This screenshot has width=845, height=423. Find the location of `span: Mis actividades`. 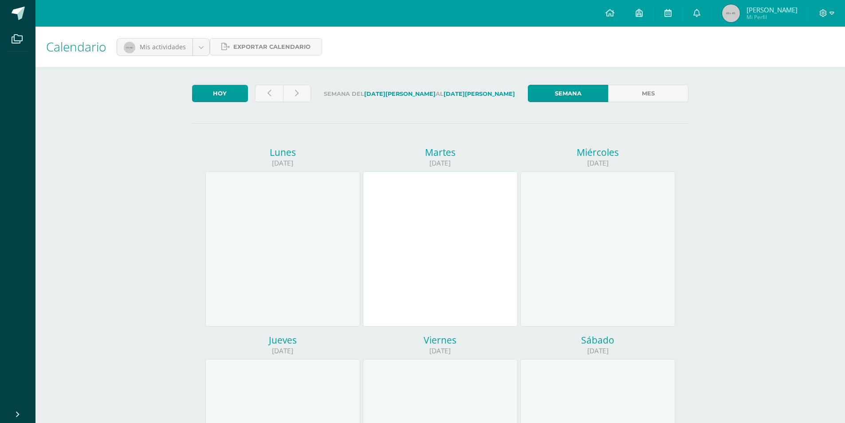

span: Mis actividades is located at coordinates (163, 47).